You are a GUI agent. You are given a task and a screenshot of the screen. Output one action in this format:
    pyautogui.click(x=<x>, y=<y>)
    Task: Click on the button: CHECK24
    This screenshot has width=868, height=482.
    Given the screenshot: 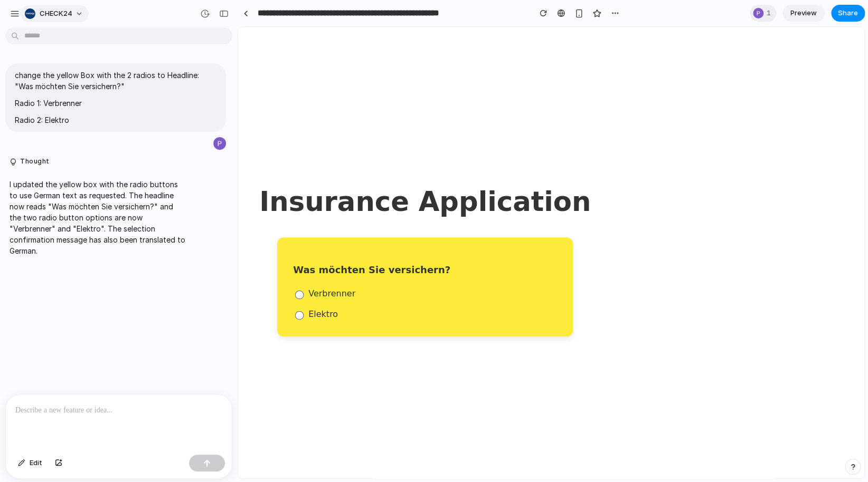 What is the action you would take?
    pyautogui.click(x=55, y=14)
    